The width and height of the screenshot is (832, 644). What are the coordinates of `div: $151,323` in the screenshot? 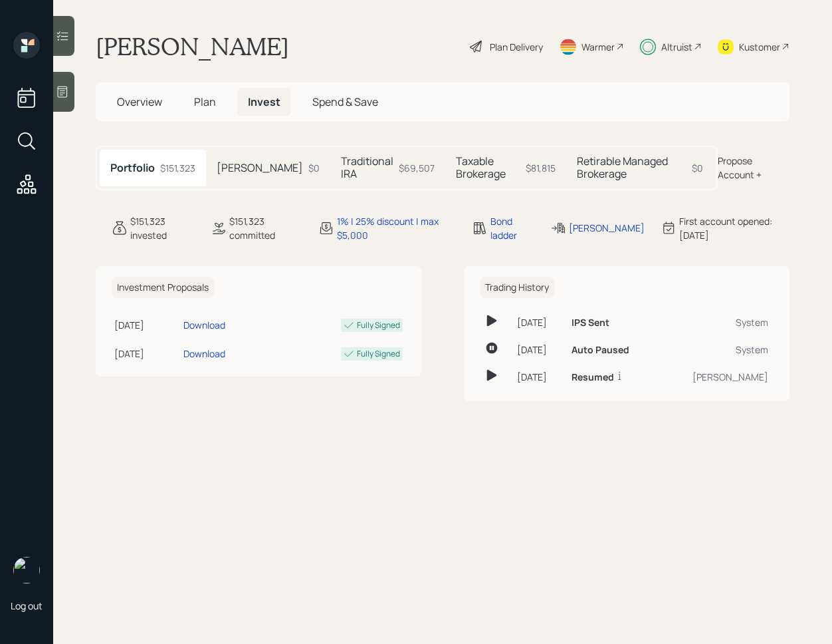 It's located at (178, 167).